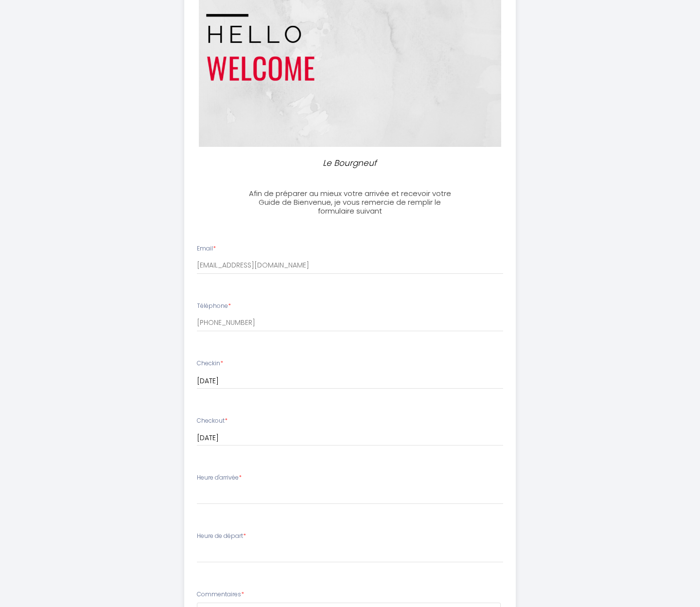  What do you see at coordinates (206, 249) in the screenshot?
I see `label: Email` at bounding box center [206, 249].